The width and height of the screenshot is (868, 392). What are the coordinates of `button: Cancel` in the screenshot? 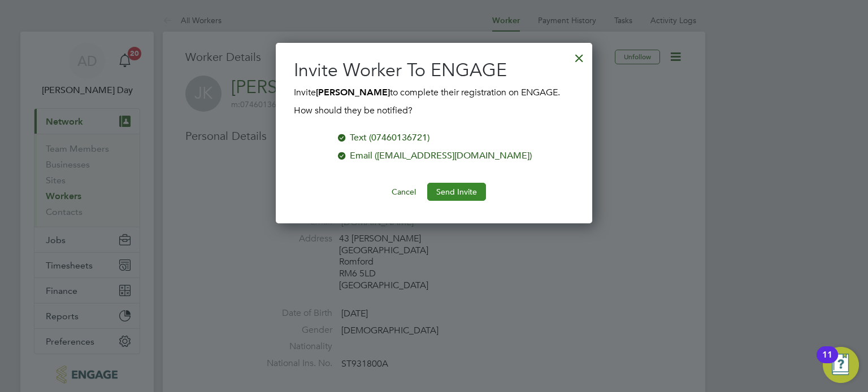 It's located at (403, 192).